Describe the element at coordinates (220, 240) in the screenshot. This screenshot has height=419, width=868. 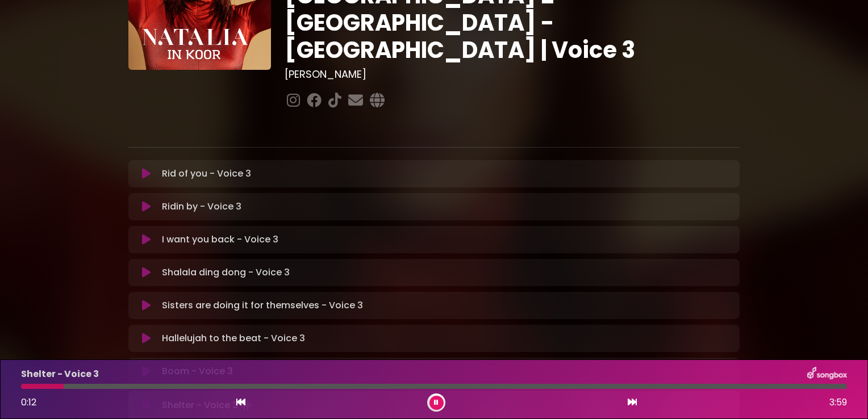
I see `p: I want you back - Voice 3` at that location.